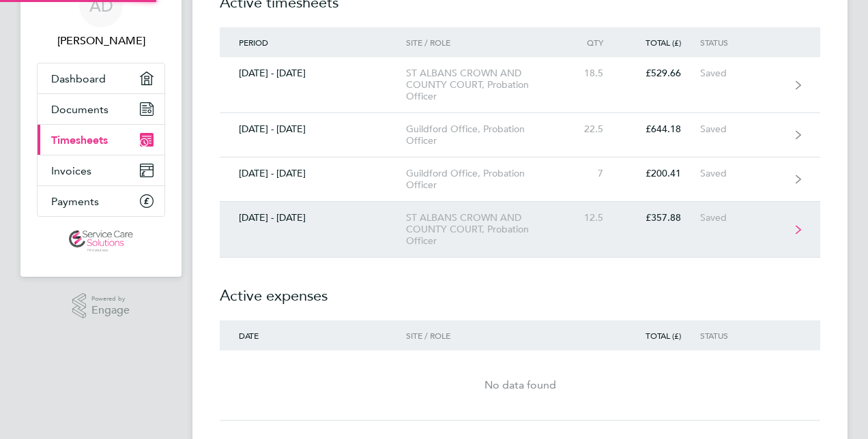 This screenshot has width=868, height=439. Describe the element at coordinates (253, 42) in the screenshot. I see `span: Period` at that location.